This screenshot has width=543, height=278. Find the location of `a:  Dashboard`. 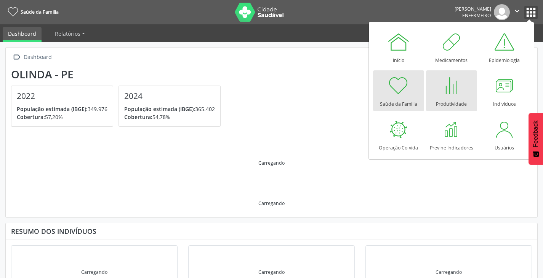

a:  Dashboard is located at coordinates (32, 57).